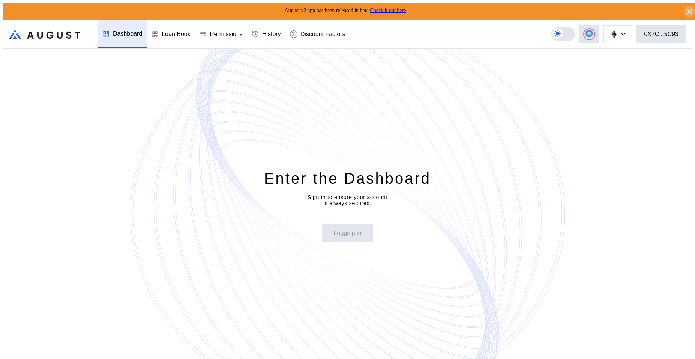  What do you see at coordinates (272, 34) in the screenshot?
I see `div: History` at bounding box center [272, 34].